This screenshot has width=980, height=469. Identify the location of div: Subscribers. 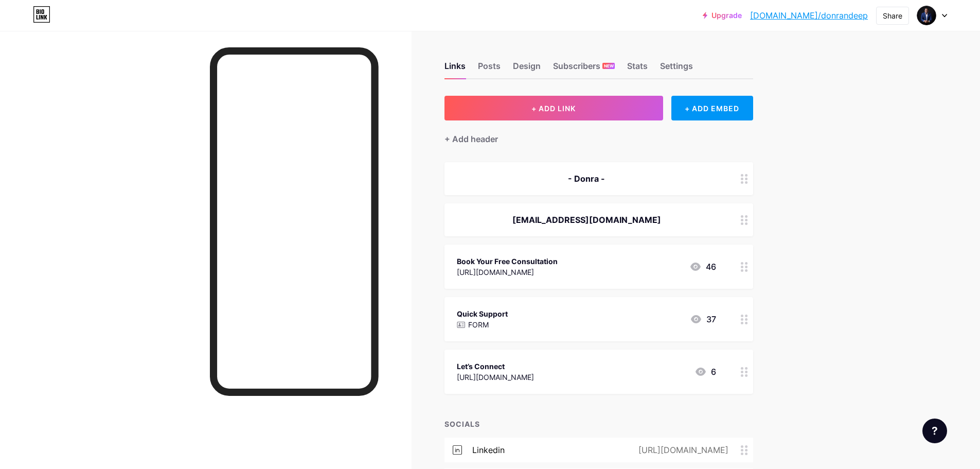
(584, 69).